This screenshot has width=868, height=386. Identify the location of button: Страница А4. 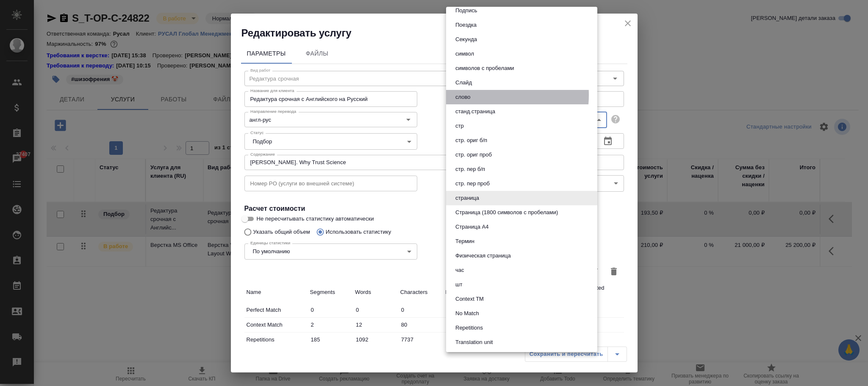
(472, 227).